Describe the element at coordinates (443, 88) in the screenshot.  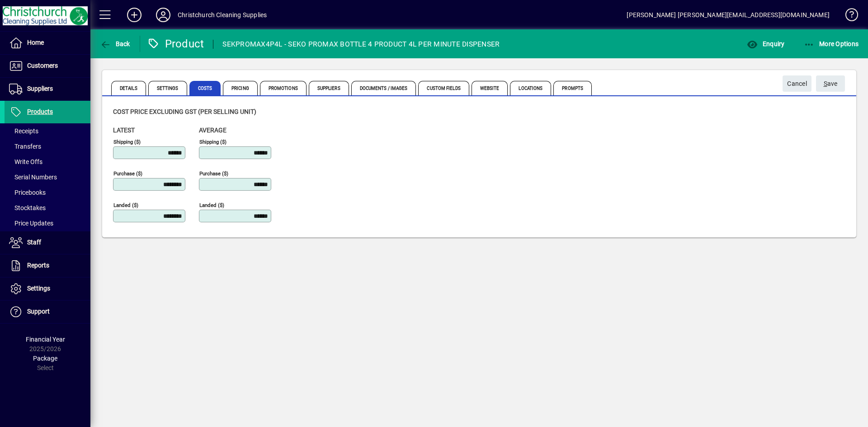
I see `span: Custom Fields` at that location.